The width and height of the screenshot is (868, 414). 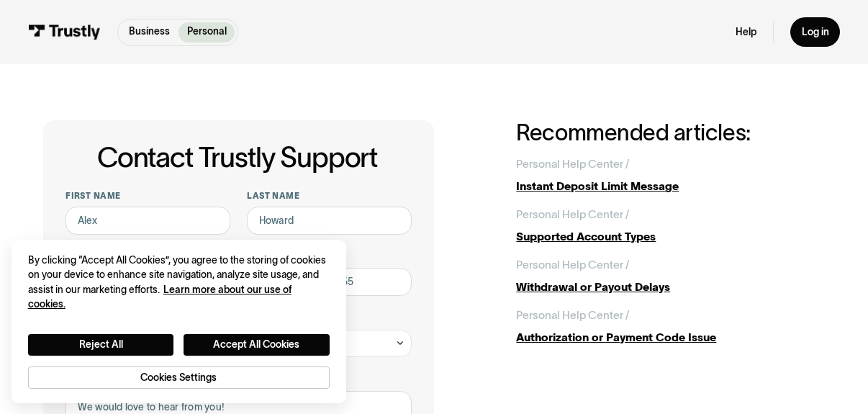 What do you see at coordinates (669, 236) in the screenshot?
I see `div: Supported Account Types` at bounding box center [669, 236].